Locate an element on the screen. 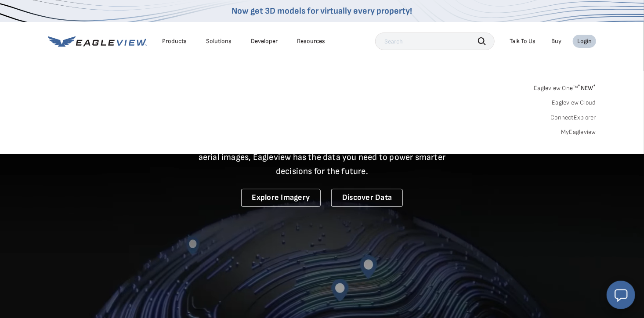  a: Eagleview Cloud is located at coordinates (573, 103).